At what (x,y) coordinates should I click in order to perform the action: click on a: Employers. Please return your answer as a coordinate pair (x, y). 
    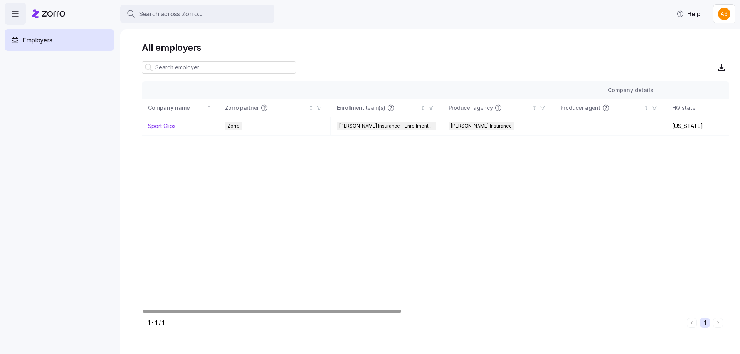
    Looking at the image, I should click on (59, 40).